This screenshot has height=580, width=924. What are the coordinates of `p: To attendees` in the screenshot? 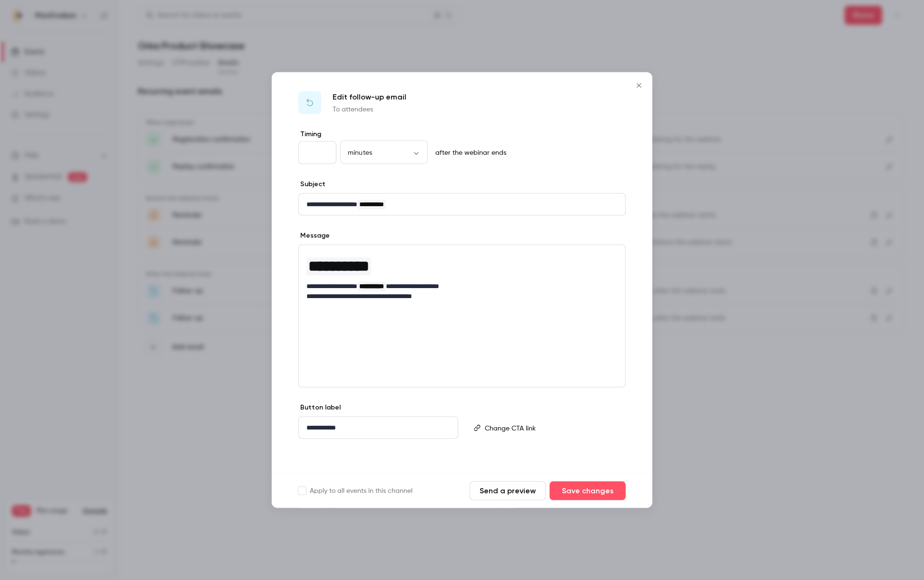 It's located at (369, 110).